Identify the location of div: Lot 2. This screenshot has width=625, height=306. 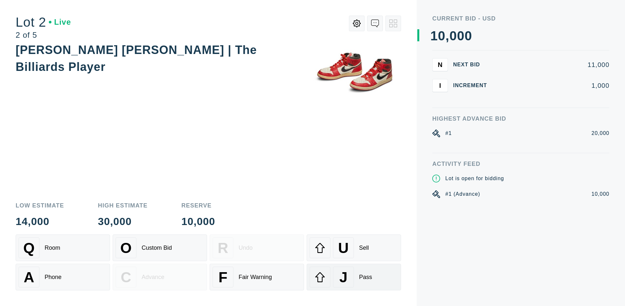
(43, 22).